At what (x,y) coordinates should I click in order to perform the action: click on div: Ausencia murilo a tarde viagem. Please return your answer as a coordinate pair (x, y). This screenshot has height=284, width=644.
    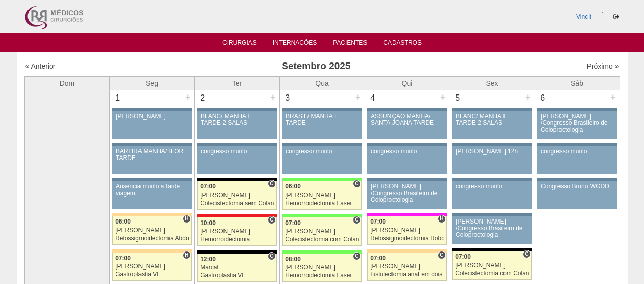
    Looking at the image, I should click on (152, 191).